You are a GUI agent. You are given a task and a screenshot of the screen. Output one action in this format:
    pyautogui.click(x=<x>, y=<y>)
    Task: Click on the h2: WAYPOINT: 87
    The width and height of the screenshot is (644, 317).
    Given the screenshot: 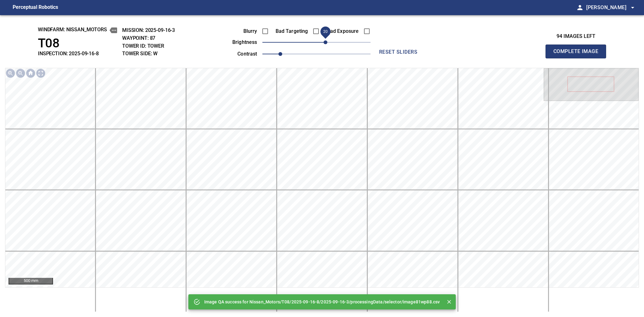 What is the action you would take?
    pyautogui.click(x=148, y=38)
    